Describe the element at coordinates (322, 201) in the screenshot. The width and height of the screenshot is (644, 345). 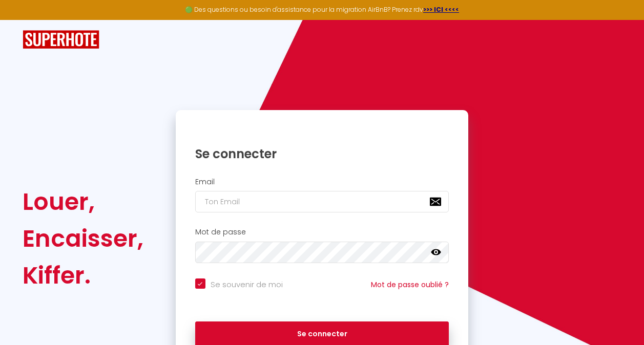
I see `input: Ton Email` at that location.